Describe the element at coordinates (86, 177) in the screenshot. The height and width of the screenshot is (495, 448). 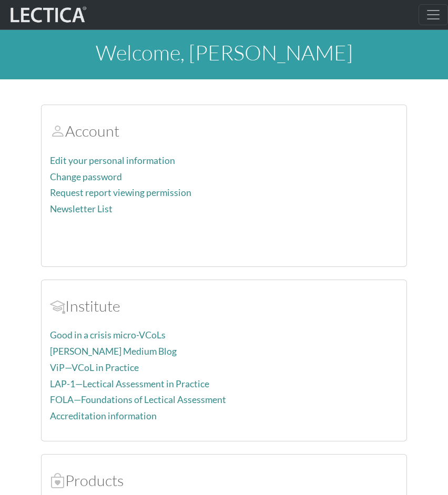
I see `a: Change password` at that location.